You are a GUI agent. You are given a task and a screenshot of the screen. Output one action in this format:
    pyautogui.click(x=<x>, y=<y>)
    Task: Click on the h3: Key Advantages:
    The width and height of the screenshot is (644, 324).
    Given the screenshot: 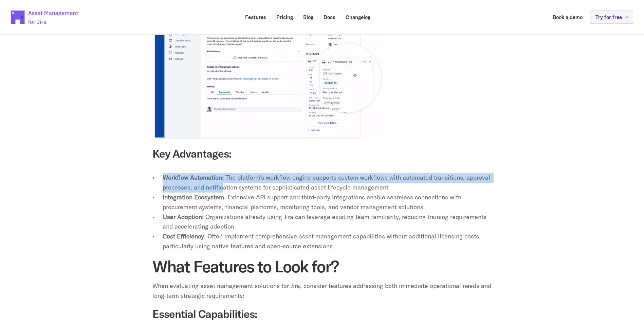 What is the action you would take?
    pyautogui.click(x=322, y=160)
    